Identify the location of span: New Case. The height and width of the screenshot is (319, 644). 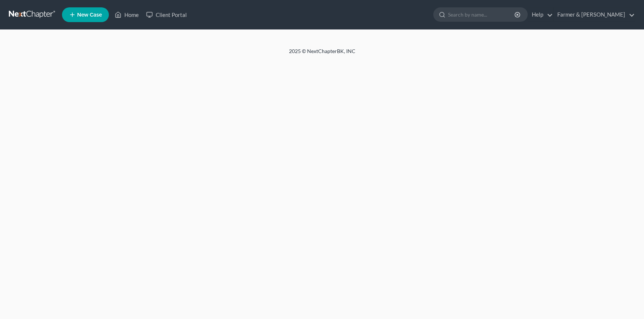
(90, 15).